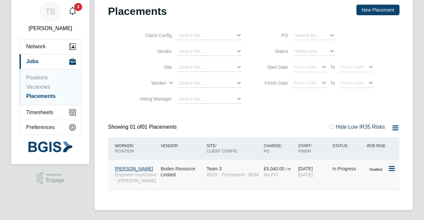 The image size is (424, 220). I want to click on span: Timesheets, so click(40, 113).